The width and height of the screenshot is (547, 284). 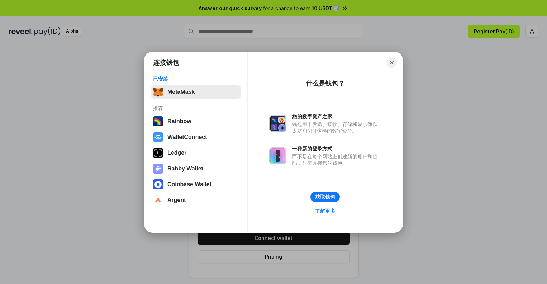 What do you see at coordinates (179, 121) in the screenshot?
I see `div: Rainbow` at bounding box center [179, 121].